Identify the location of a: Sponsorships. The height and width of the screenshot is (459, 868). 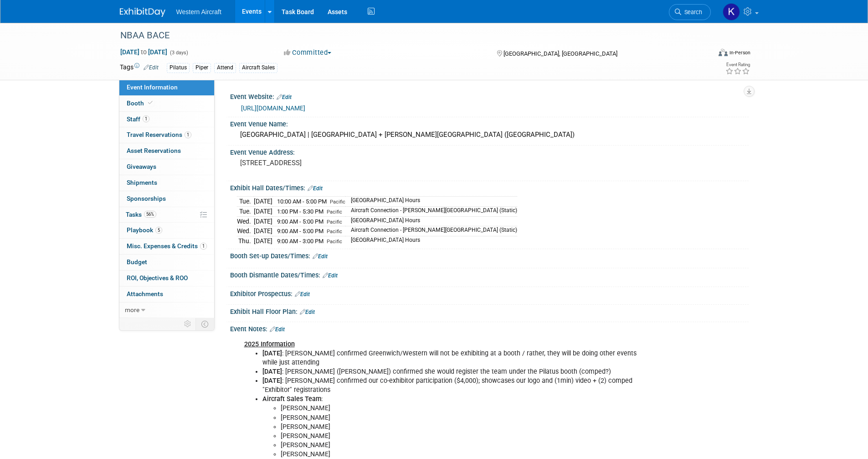
(167, 199).